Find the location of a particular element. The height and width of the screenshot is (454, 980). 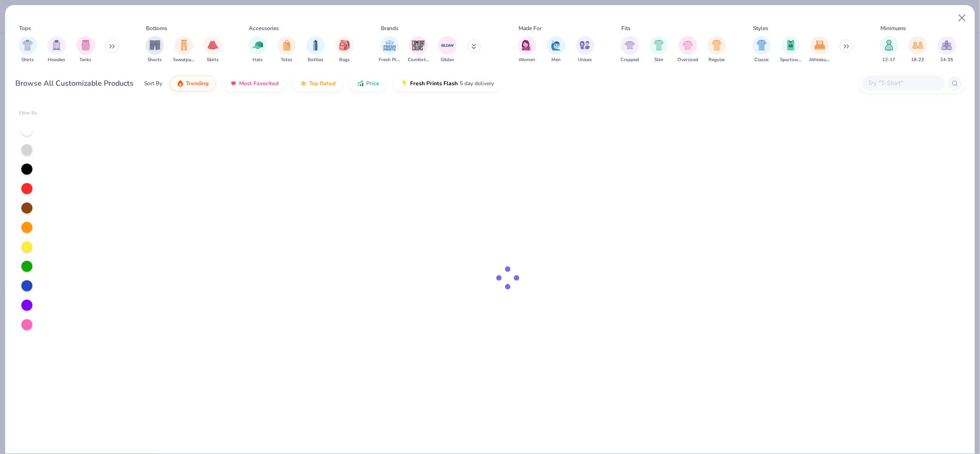

span: Shorts is located at coordinates (155, 60).